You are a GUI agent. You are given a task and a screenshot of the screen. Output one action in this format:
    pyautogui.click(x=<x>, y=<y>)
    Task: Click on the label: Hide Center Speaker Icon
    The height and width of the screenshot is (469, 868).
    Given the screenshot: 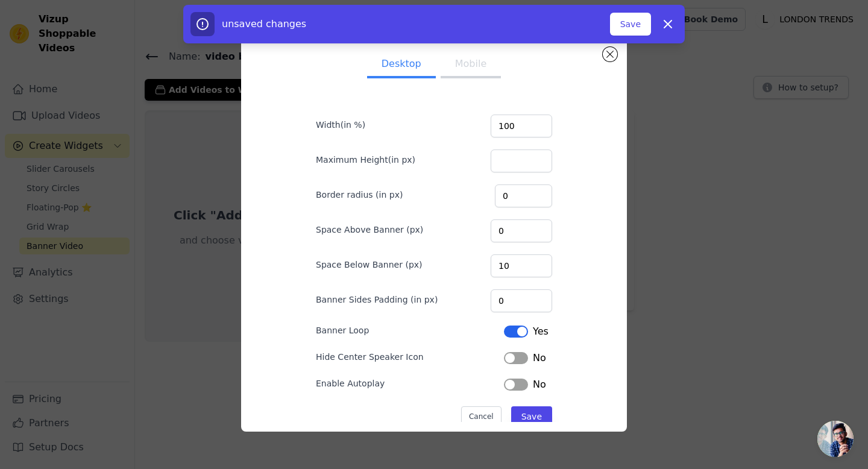 What is the action you would take?
    pyautogui.click(x=369, y=357)
    